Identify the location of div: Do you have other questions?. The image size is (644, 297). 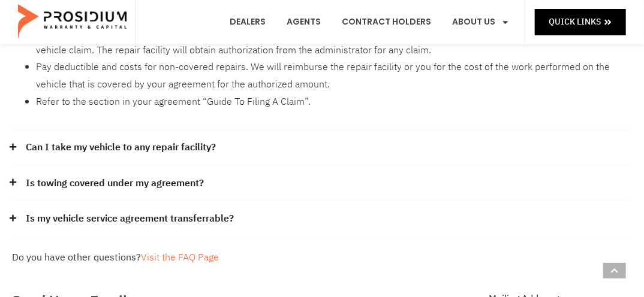
(322, 258).